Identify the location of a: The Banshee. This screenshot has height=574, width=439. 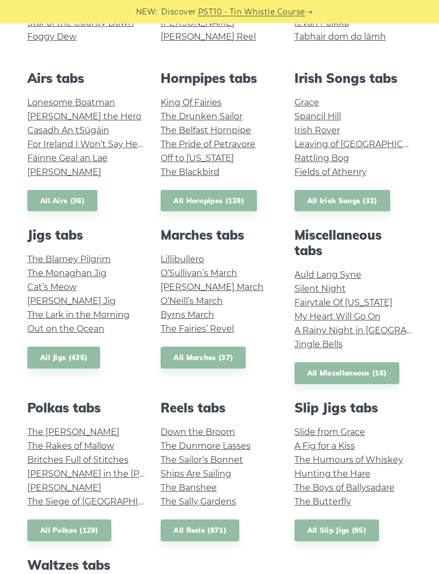
(188, 488).